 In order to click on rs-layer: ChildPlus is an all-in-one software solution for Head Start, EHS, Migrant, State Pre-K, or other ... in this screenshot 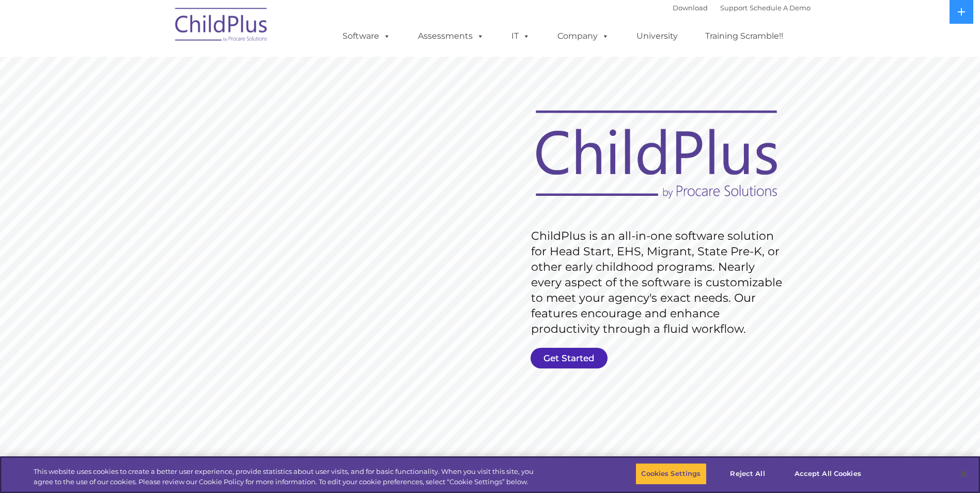, I will do `click(660, 282)`.